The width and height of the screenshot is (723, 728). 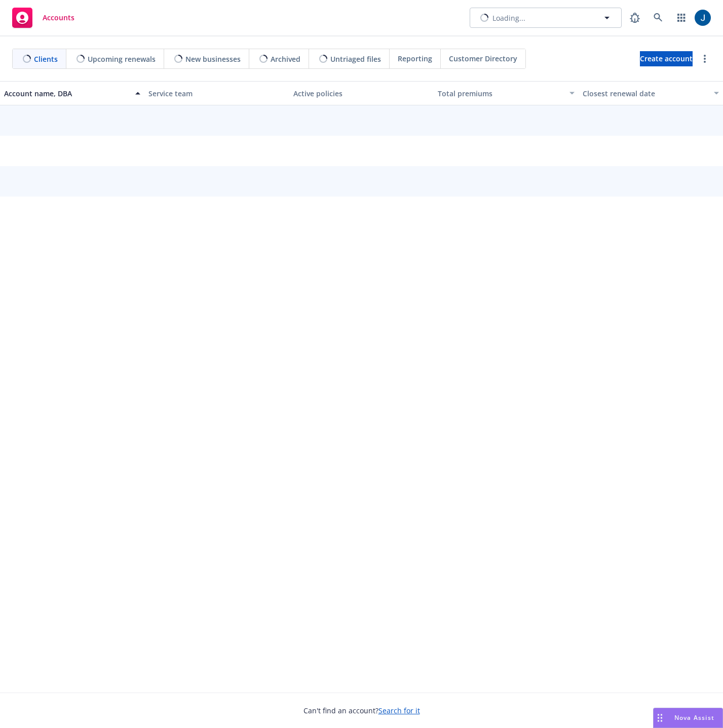 I want to click on button: Total premiums, so click(x=506, y=93).